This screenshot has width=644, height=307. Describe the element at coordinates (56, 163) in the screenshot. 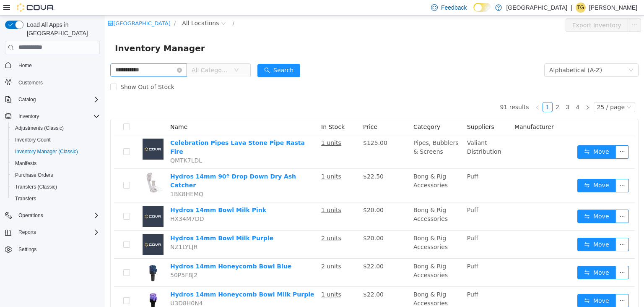

I see `button: Manifests` at that location.